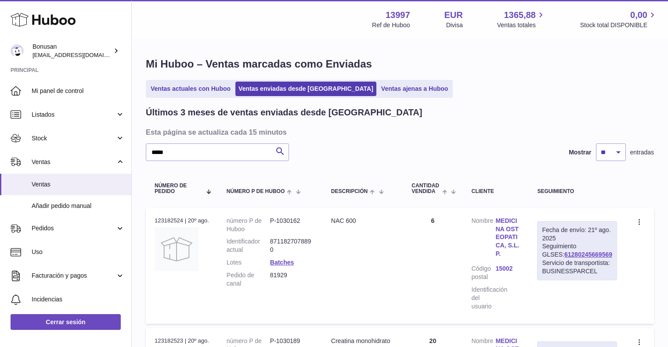 The height and width of the screenshot is (347, 668). Describe the element at coordinates (642, 152) in the screenshot. I see `span: entradas` at that location.